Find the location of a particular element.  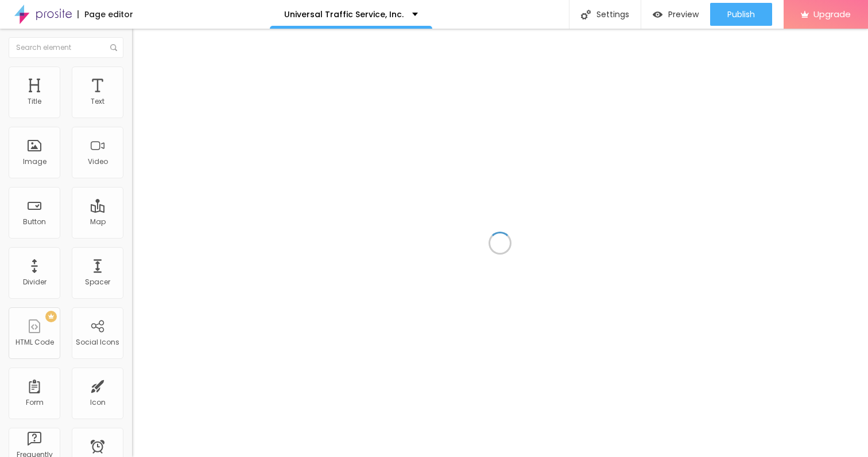

div: Spacer is located at coordinates (98, 282).